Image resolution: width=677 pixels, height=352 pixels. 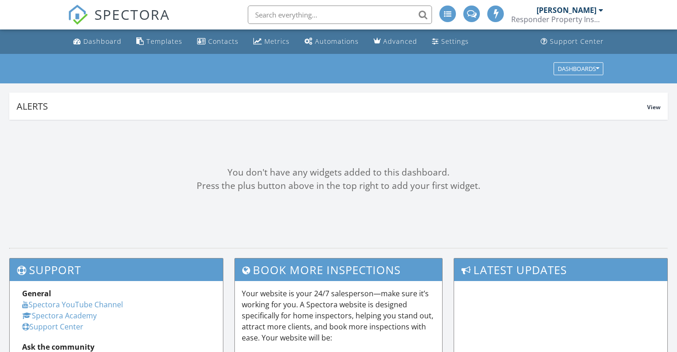 I want to click on a: Settings, so click(x=450, y=41).